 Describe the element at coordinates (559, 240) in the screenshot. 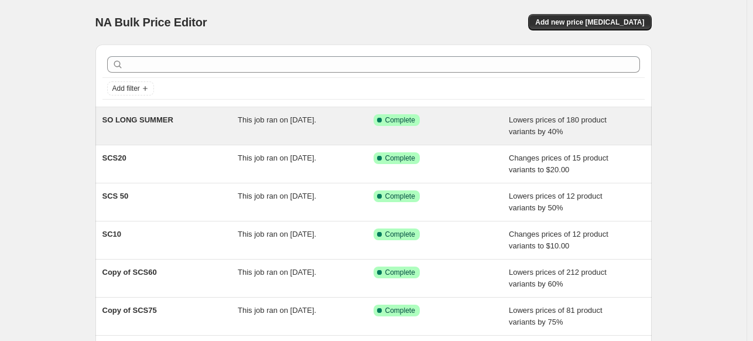

I see `span: Changes prices of 12 product variants to $10.00` at that location.